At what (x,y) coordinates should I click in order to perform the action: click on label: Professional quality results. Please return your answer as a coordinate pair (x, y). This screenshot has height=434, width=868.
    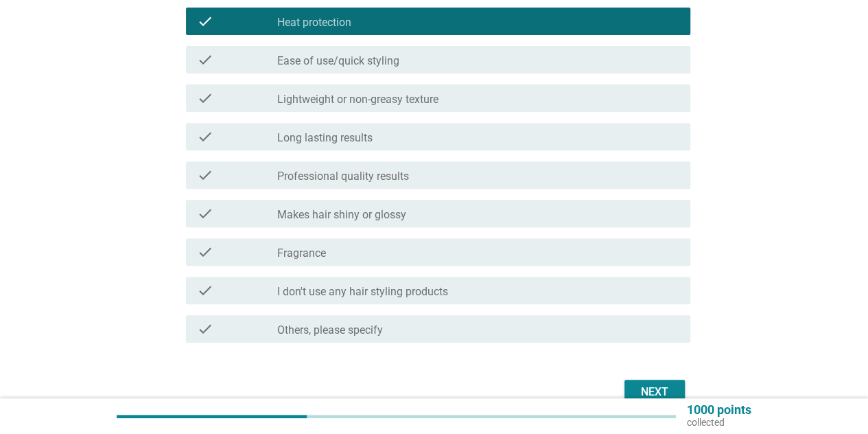
    Looking at the image, I should click on (343, 176).